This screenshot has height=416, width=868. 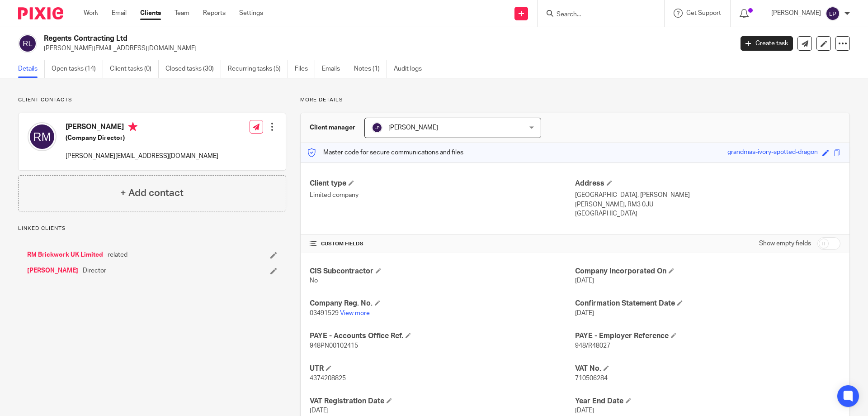 I want to click on div: grandmas-ivory-spotted-dragon, so click(x=772, y=152).